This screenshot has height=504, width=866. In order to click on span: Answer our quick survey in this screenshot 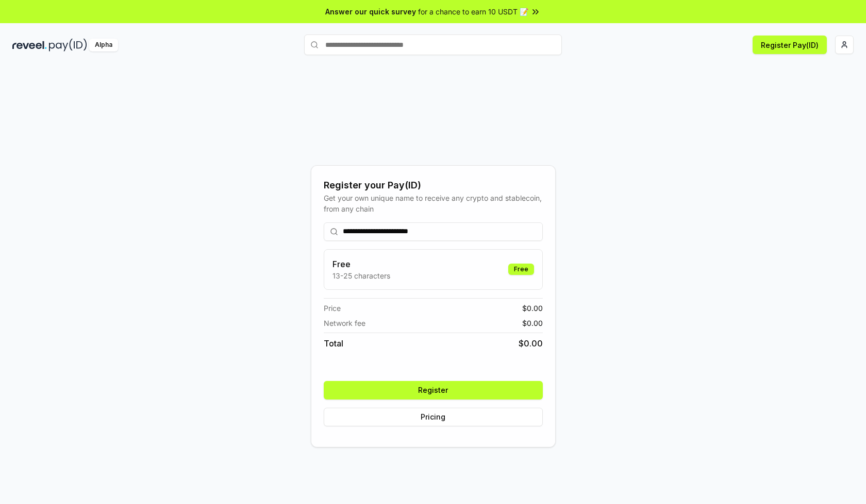, I will do `click(370, 12)`.